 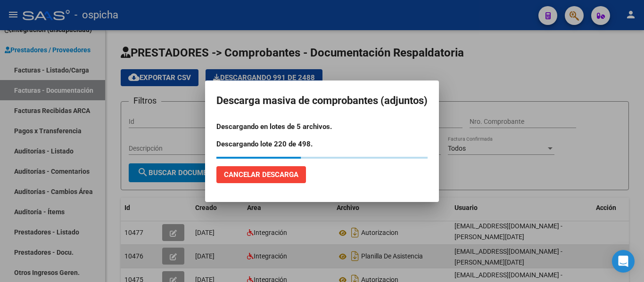 What do you see at coordinates (322, 144) in the screenshot?
I see `p: Descargando lote 220 de 498.` at bounding box center [322, 144].